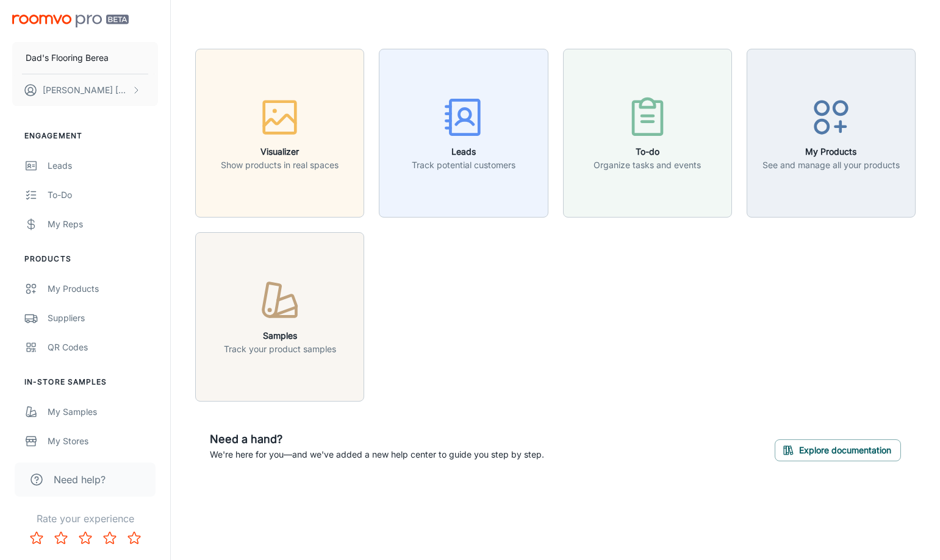 The height and width of the screenshot is (560, 940). What do you see at coordinates (103, 289) in the screenshot?
I see `div: My Products` at bounding box center [103, 289].